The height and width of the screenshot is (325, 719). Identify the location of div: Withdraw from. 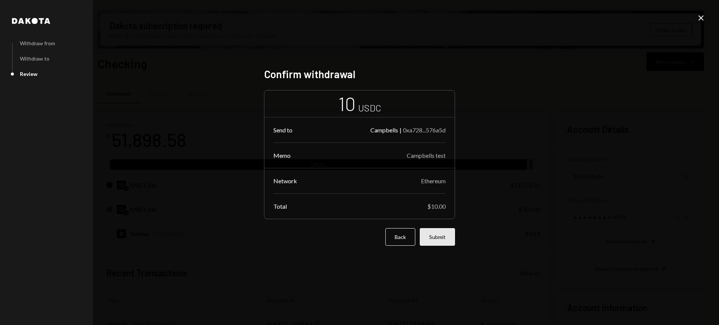
(37, 43).